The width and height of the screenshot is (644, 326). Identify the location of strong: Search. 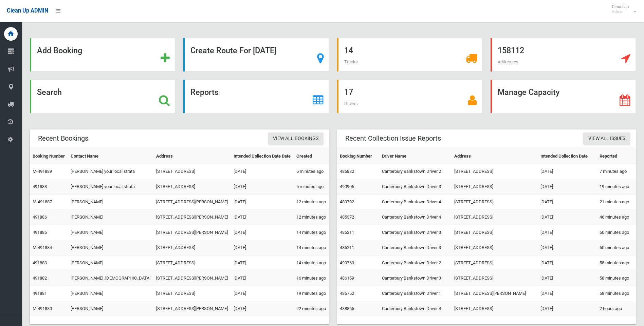
(49, 92).